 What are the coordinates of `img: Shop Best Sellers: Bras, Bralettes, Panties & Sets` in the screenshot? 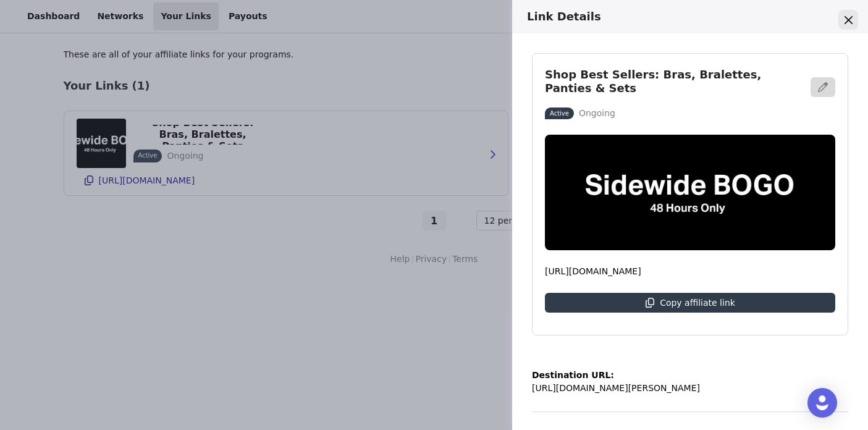 It's located at (690, 193).